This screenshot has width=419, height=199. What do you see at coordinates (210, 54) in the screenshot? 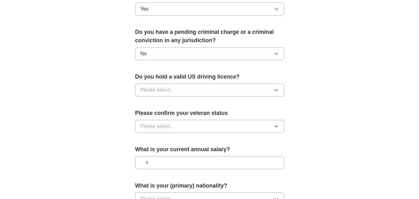
I see `button: No` at bounding box center [210, 54].